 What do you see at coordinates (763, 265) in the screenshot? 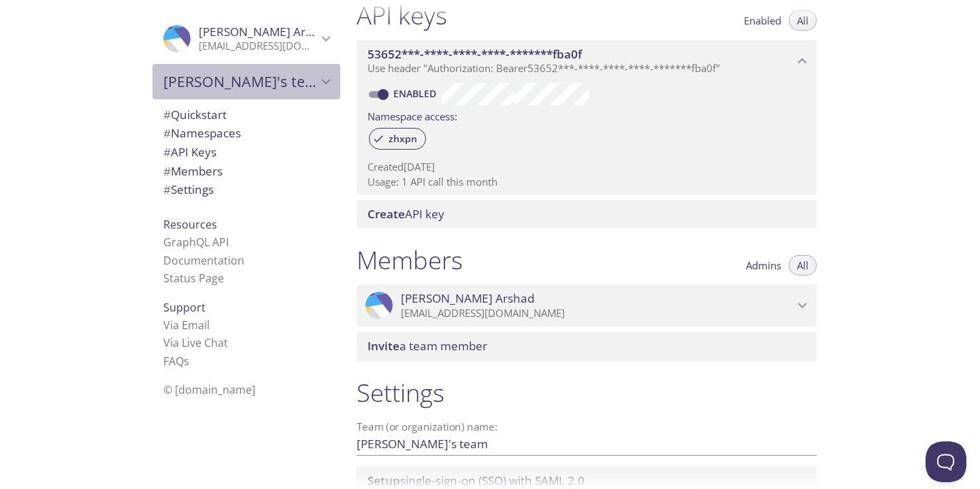
I see `button: Admins` at bounding box center [763, 265].